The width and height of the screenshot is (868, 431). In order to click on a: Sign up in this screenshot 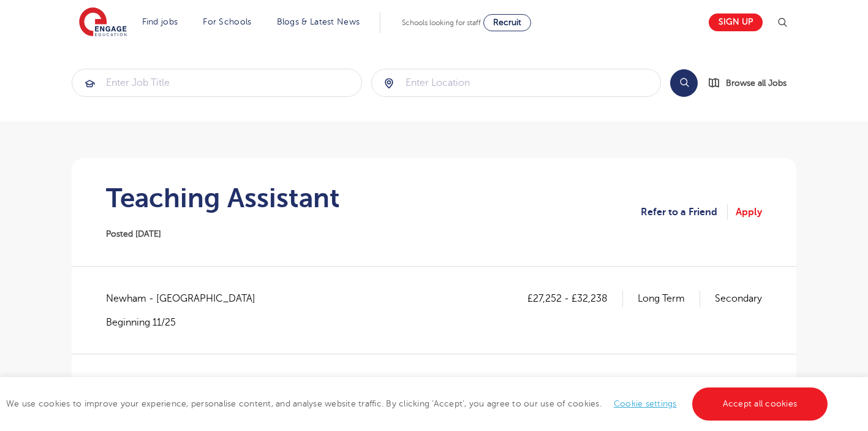, I will do `click(736, 22)`.